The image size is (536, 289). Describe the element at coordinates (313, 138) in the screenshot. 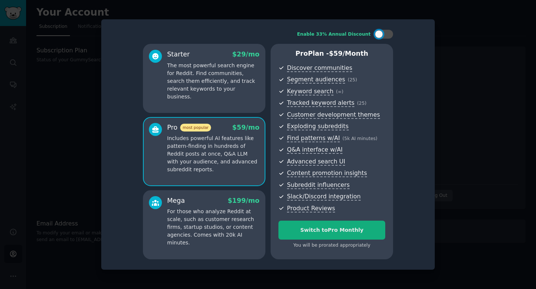

I see `span: Find patterns w/AI` at that location.